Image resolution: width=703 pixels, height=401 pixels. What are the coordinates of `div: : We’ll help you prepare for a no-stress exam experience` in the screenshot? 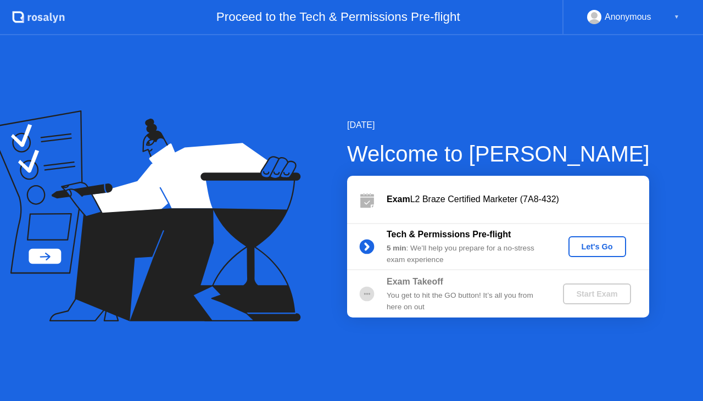 It's located at (466, 254).